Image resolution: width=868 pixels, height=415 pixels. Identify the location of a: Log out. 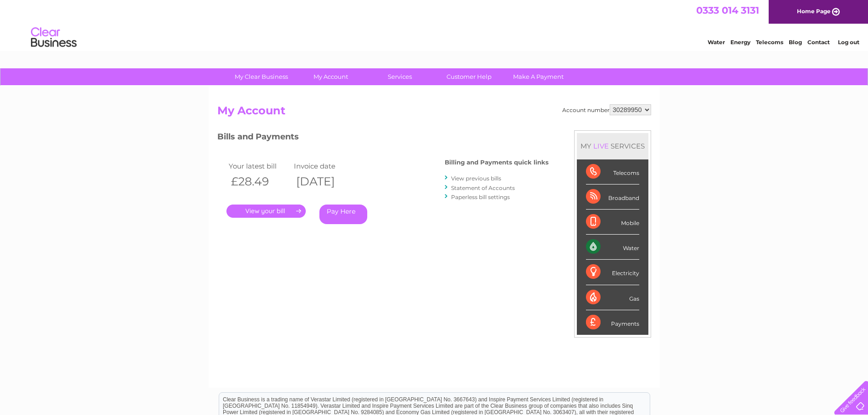
(849, 42).